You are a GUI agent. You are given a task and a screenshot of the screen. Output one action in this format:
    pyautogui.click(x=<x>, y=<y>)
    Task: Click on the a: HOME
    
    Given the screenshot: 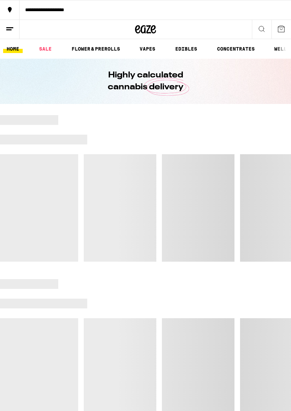 What is the action you would take?
    pyautogui.click(x=13, y=49)
    